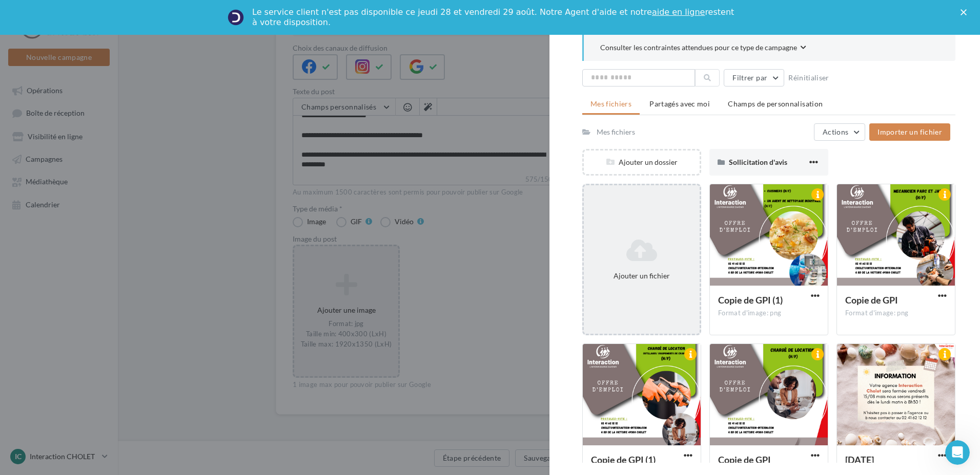 This screenshot has height=475, width=980. I want to click on div: Ajouter un fichier, so click(641, 276).